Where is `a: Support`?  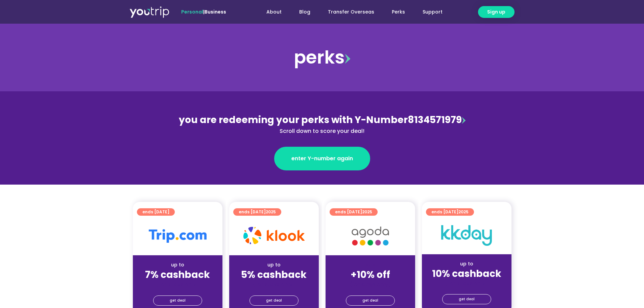
a: Support is located at coordinates (432, 12).